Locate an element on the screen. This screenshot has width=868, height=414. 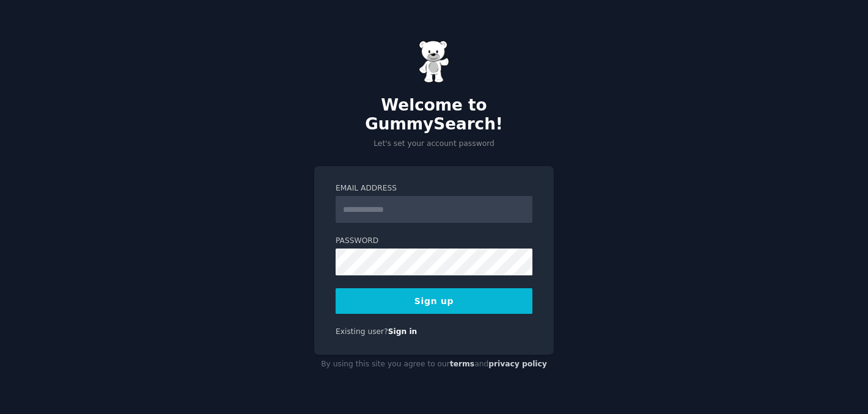
span: Existing user? is located at coordinates (362, 331).